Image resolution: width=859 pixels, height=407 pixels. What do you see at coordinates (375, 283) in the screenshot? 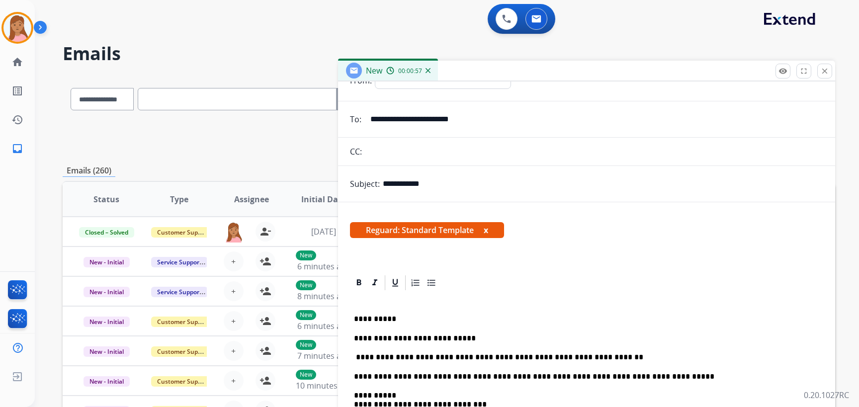
I see `div: Italic` at bounding box center [375, 283].